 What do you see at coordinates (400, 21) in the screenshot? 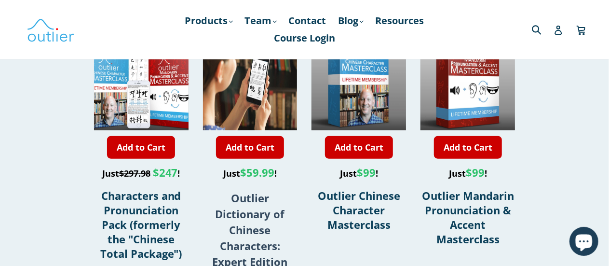
I see `a: Resources` at bounding box center [400, 21].